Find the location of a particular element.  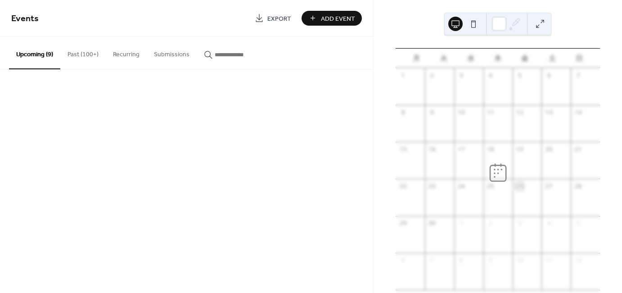

div: 土 is located at coordinates (552, 58).